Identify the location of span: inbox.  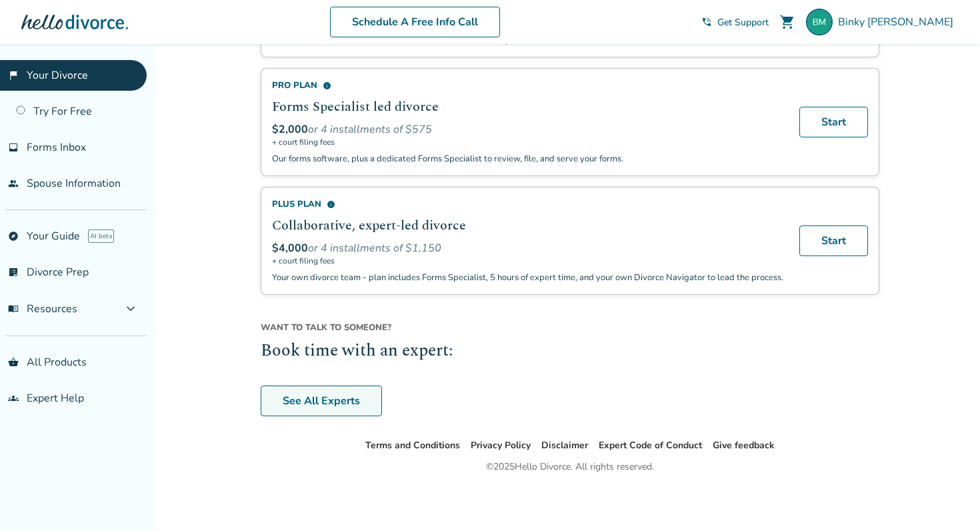
(13, 147).